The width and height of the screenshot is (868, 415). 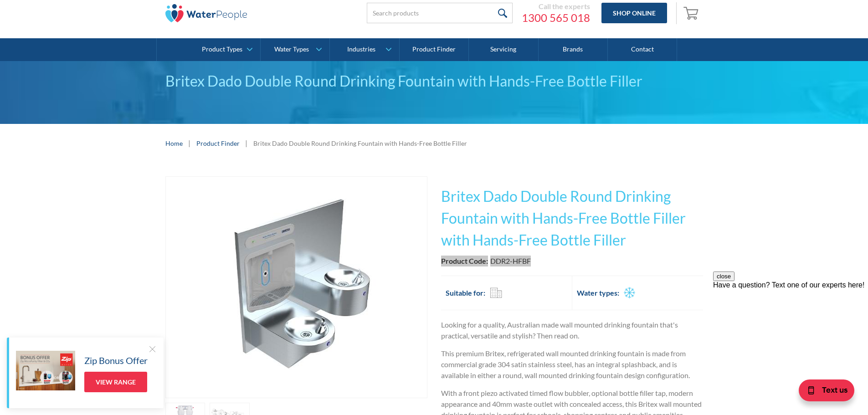 I want to click on img: shopping cart, so click(x=692, y=12).